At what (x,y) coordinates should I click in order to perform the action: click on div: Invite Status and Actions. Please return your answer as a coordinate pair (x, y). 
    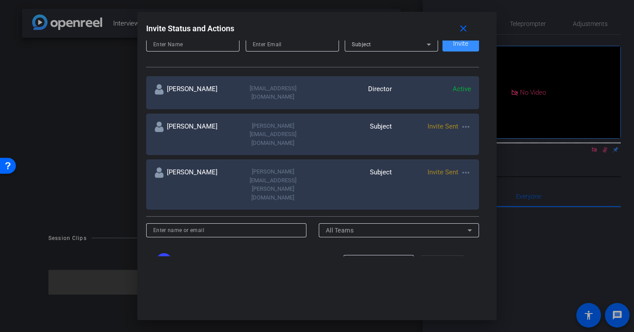
    Looking at the image, I should click on (312, 29).